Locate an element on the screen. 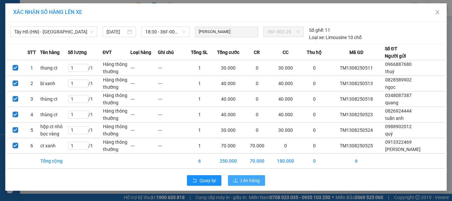  button: rollbackQuay lại is located at coordinates (204, 180).